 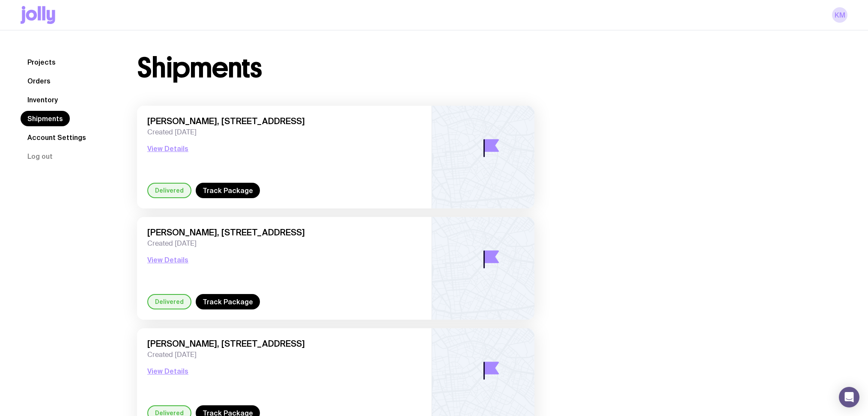 What do you see at coordinates (45, 118) in the screenshot?
I see `a: Shipments` at bounding box center [45, 118].